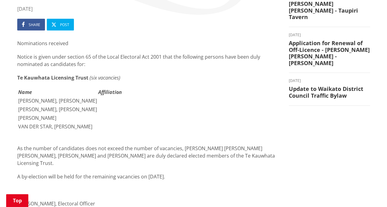  I want to click on p: Nominations received, so click(148, 43).